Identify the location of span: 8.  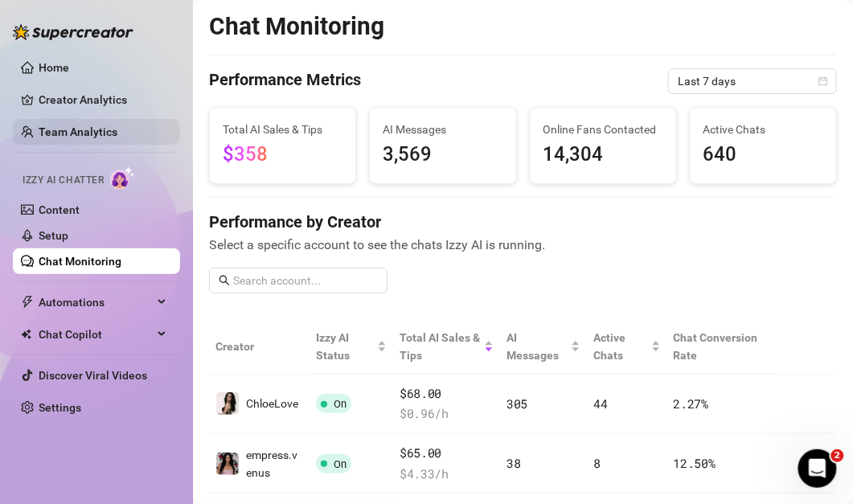
(597, 463).